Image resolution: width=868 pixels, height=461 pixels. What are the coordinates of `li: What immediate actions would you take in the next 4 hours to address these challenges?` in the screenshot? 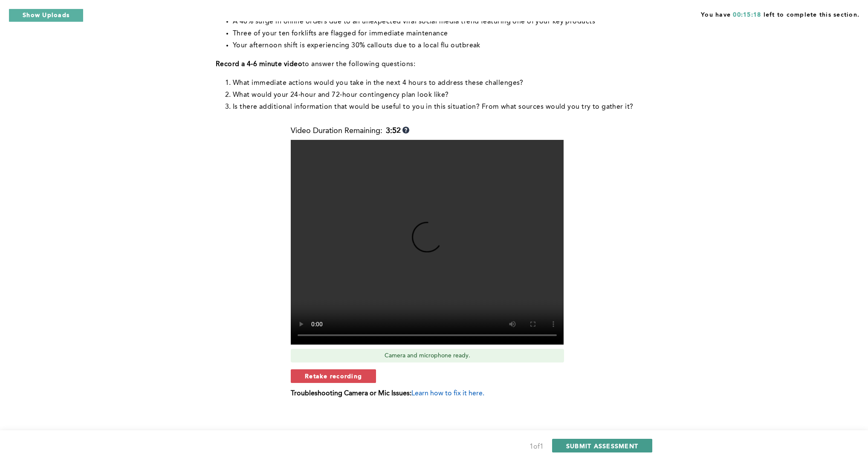 It's located at (440, 83).